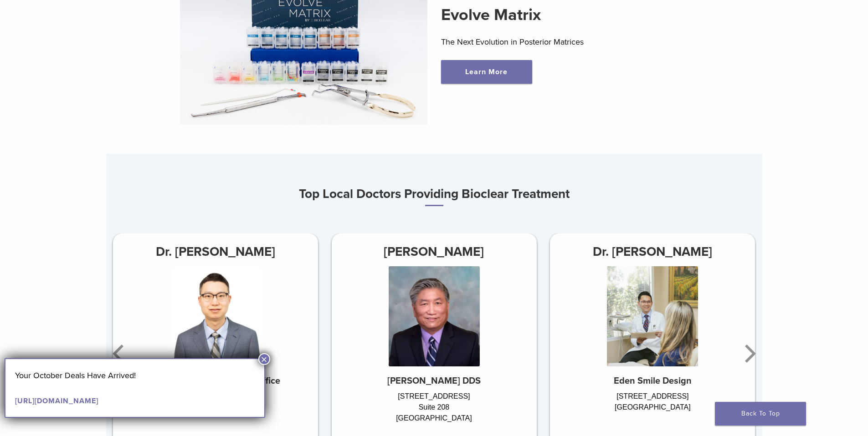 Image resolution: width=868 pixels, height=436 pixels. I want to click on img: Dr. Henry Chung, so click(216, 317).